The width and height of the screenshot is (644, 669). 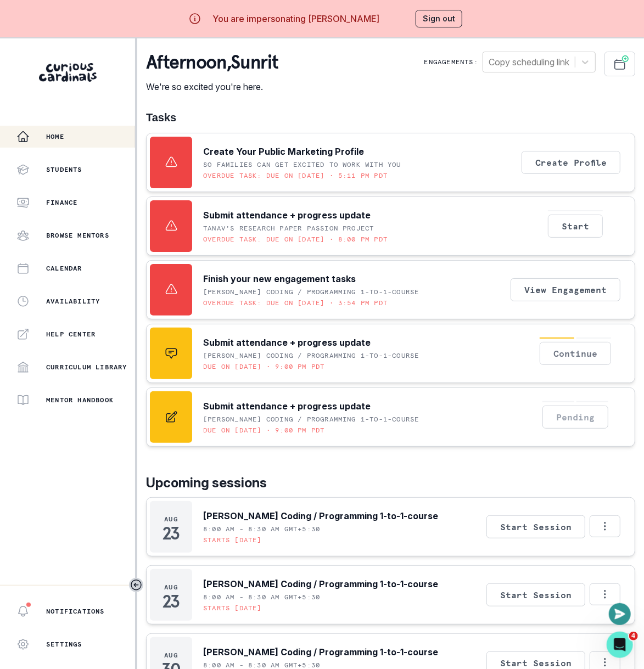 What do you see at coordinates (619, 614) in the screenshot?
I see `button: Open or close messaging widget` at bounding box center [619, 614].